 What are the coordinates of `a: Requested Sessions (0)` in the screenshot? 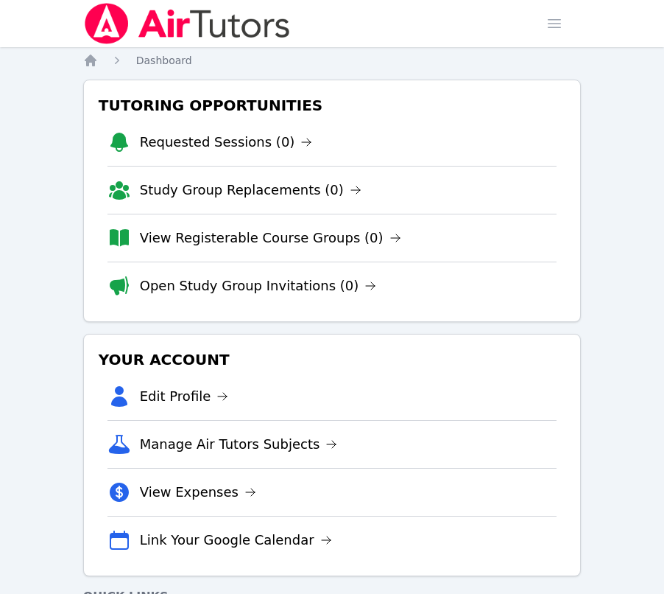 It's located at (226, 142).